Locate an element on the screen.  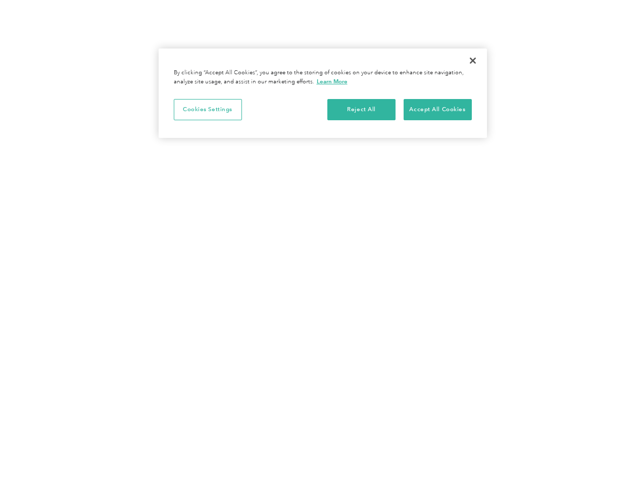
a: More information about your privacy, opens in a new tab is located at coordinates (332, 81).